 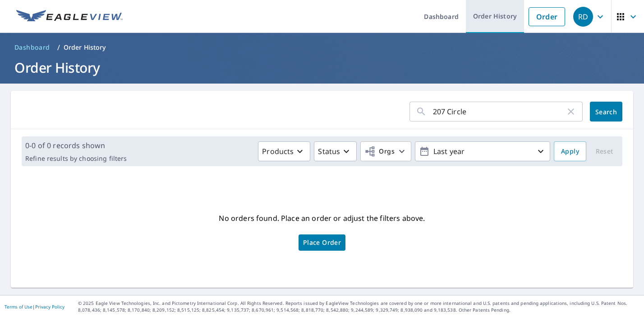 I want to click on button: Status, so click(x=335, y=151).